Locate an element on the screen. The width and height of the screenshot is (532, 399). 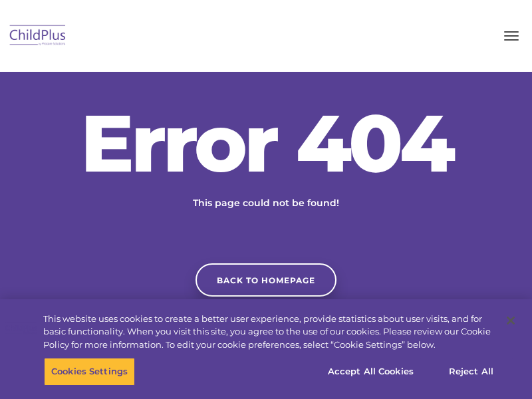
p: This page could not be found! is located at coordinates (266, 202).